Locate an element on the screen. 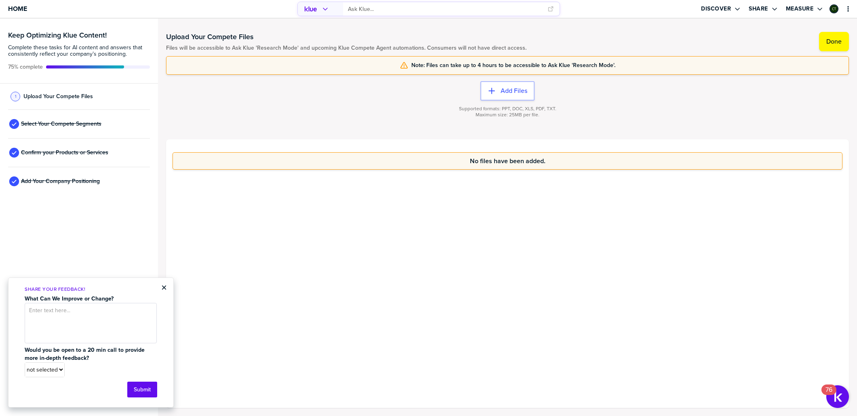 The width and height of the screenshot is (857, 416). label: Discover is located at coordinates (716, 9).